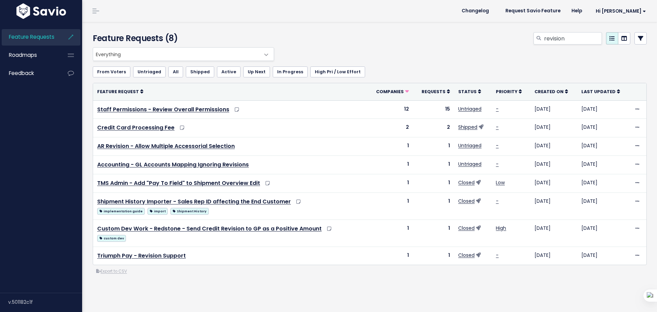 This screenshot has width=657, height=312. Describe the element at coordinates (551, 91) in the screenshot. I see `a: Created On` at that location.